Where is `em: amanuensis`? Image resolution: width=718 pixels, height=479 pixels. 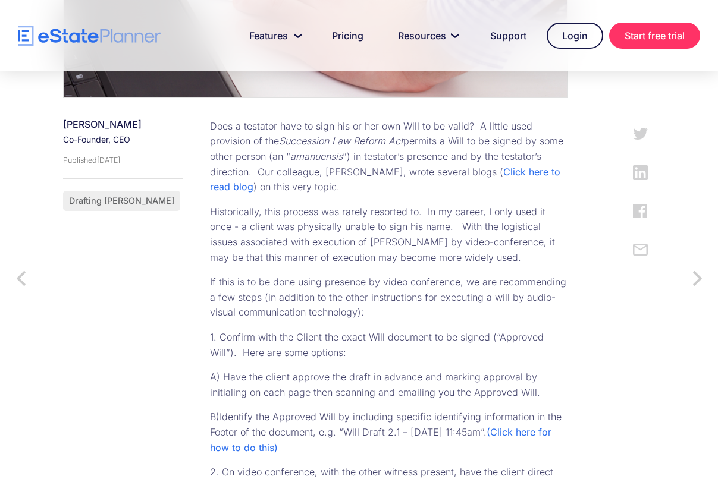 em: amanuensis is located at coordinates (316, 156).